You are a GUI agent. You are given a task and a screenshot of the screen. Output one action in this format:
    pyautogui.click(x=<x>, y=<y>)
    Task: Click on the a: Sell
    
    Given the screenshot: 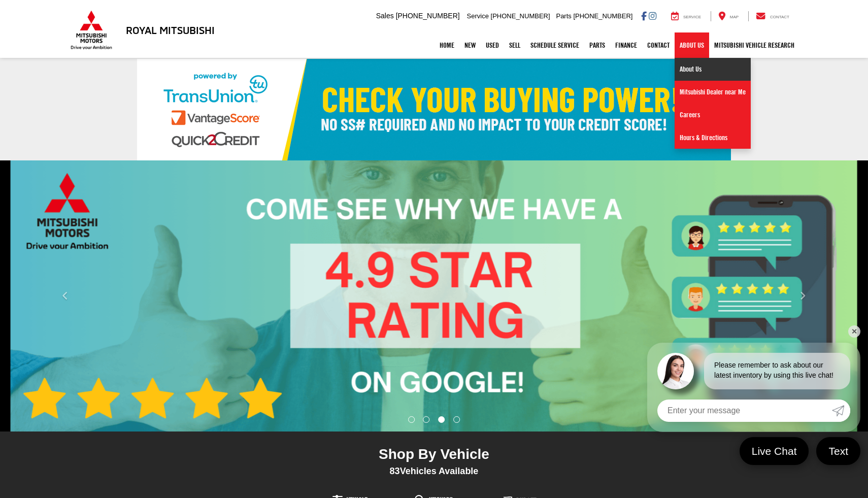 What is the action you would take?
    pyautogui.click(x=514, y=45)
    